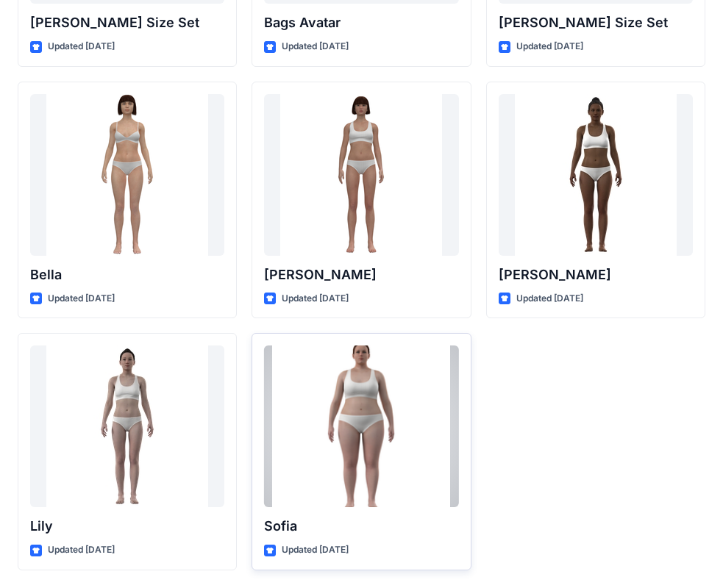  Describe the element at coordinates (361, 23) in the screenshot. I see `p: Bags Avatar` at that location.